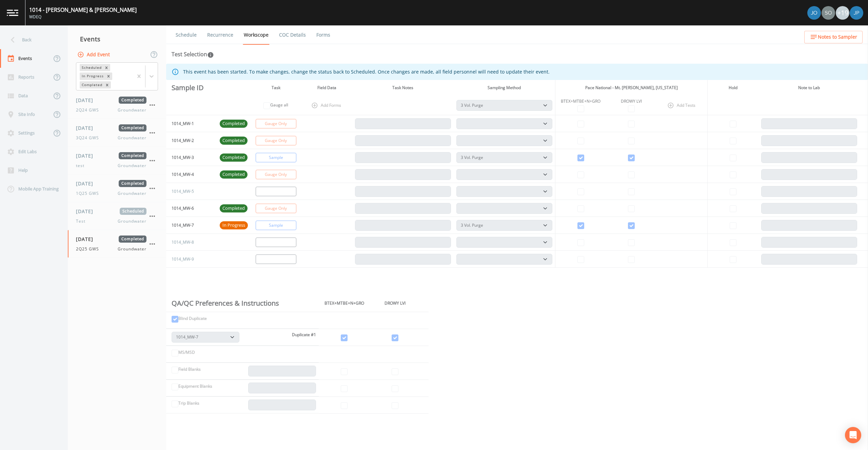 The width and height of the screenshot is (868, 450). I want to click on label: Equipment Blanks, so click(195, 386).